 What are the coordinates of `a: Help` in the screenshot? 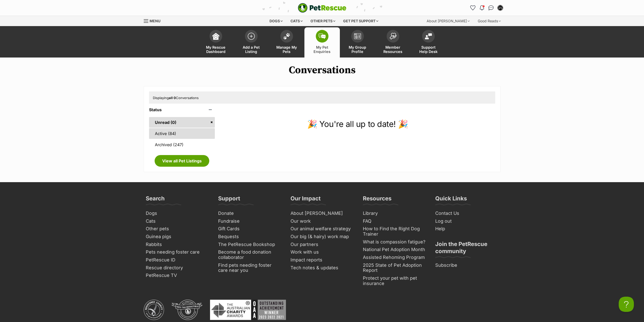 It's located at (467, 229).